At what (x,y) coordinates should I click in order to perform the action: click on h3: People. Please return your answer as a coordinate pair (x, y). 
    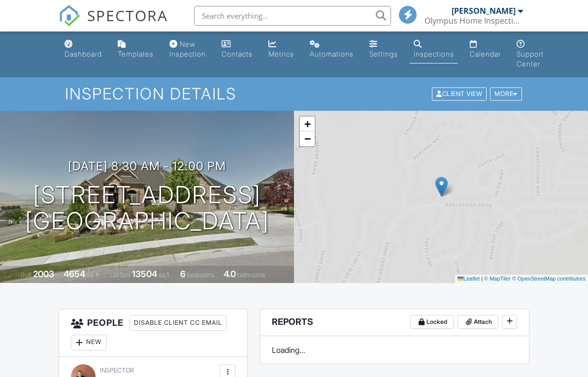
    Looking at the image, I should click on (153, 333).